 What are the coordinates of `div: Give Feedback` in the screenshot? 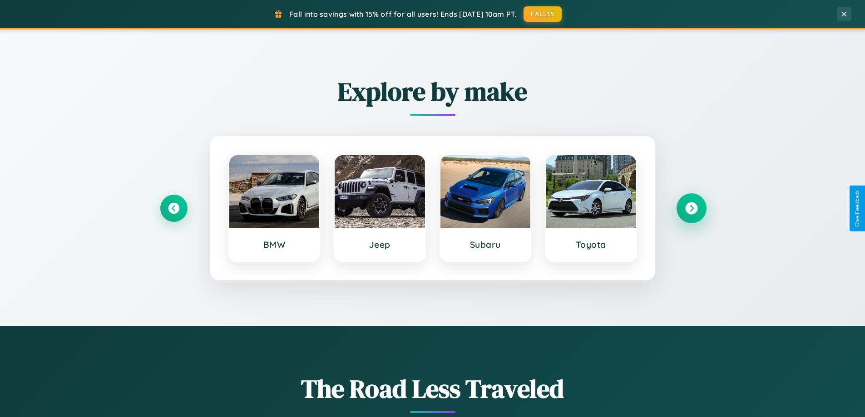 It's located at (857, 208).